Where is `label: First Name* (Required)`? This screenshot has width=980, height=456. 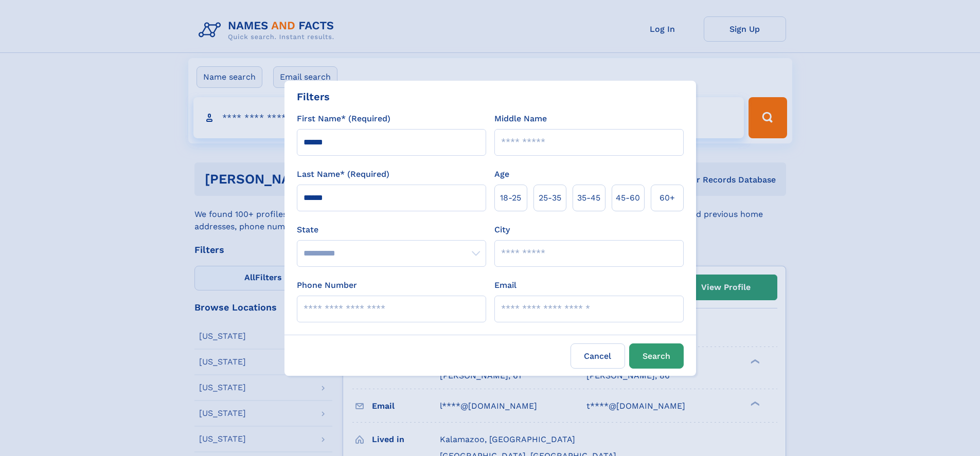 label: First Name* (Required) is located at coordinates (344, 118).